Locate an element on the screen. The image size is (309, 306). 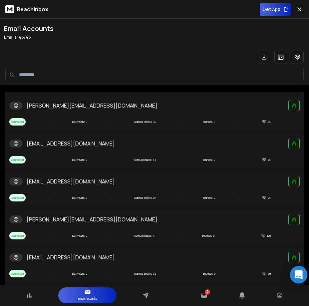
div: 100 is located at coordinates (265, 235).